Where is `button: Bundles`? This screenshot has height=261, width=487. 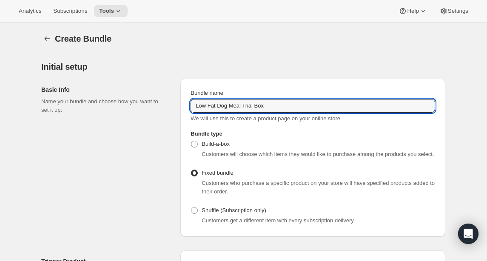 button: Bundles is located at coordinates (47, 39).